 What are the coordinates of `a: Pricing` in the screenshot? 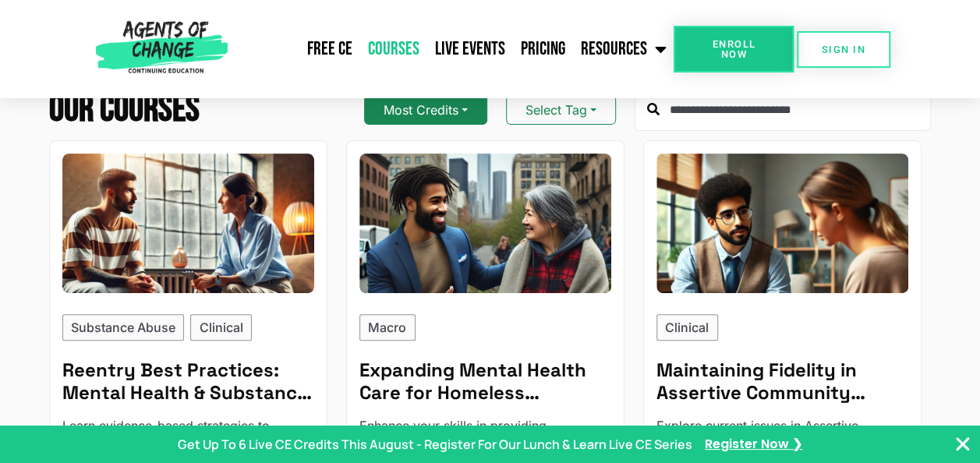 It's located at (542, 49).